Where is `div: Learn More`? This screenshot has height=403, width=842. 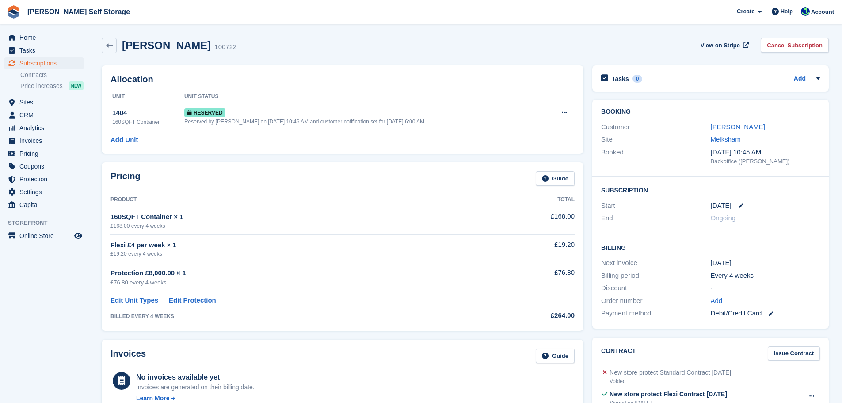 div: Learn More is located at coordinates (152, 398).